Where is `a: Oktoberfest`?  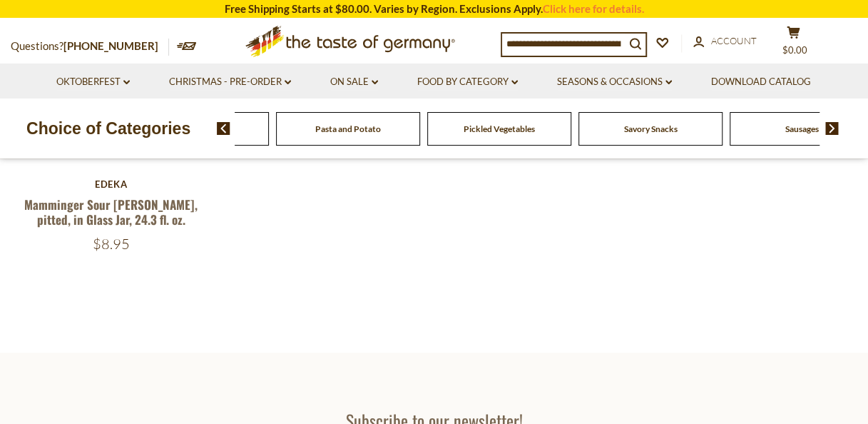
a: Oktoberfest is located at coordinates (92, 82).